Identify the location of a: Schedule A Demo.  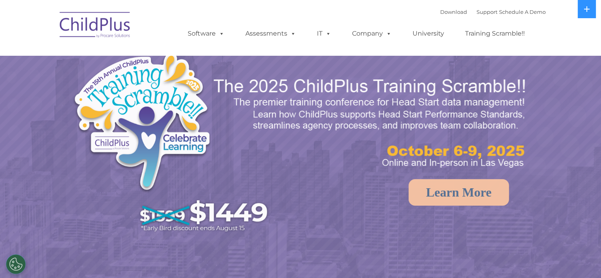
(522, 12).